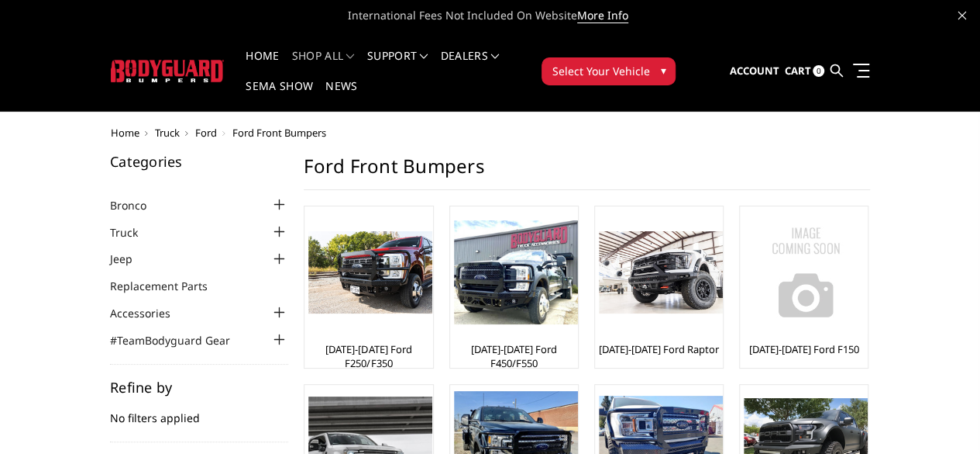  What do you see at coordinates (279, 132) in the screenshot?
I see `span: Ford Front Bumpers` at bounding box center [279, 132].